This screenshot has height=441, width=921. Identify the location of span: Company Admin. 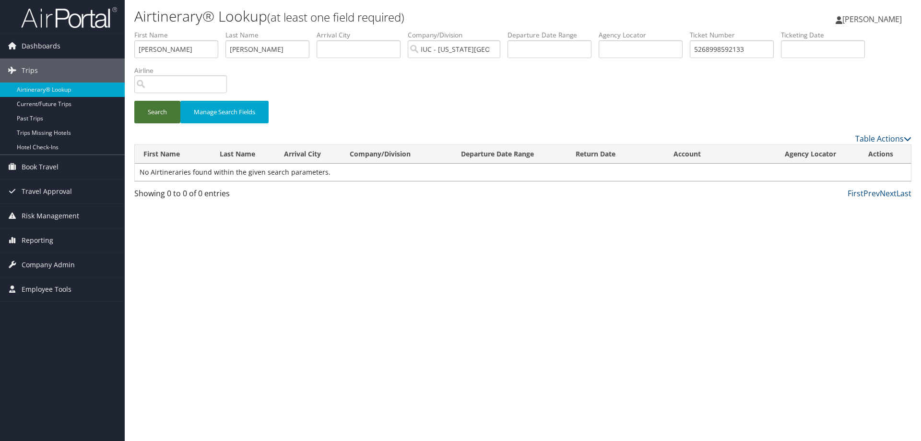
(48, 265).